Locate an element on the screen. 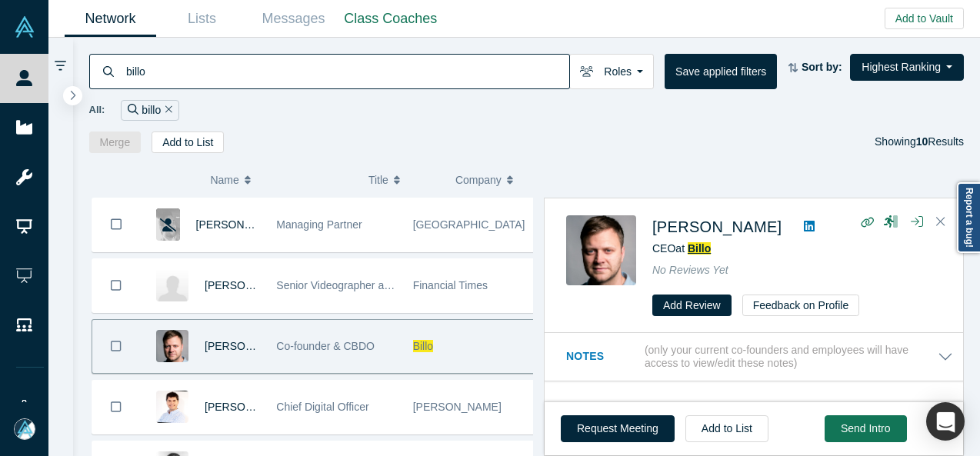  button: Close is located at coordinates (941, 222).